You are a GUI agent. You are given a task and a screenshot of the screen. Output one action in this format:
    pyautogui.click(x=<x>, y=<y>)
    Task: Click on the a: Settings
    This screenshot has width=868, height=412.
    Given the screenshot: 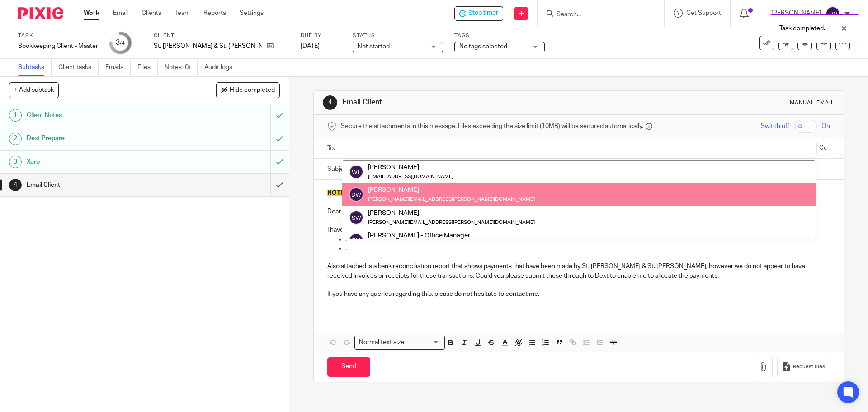 What is the action you would take?
    pyautogui.click(x=251, y=13)
    